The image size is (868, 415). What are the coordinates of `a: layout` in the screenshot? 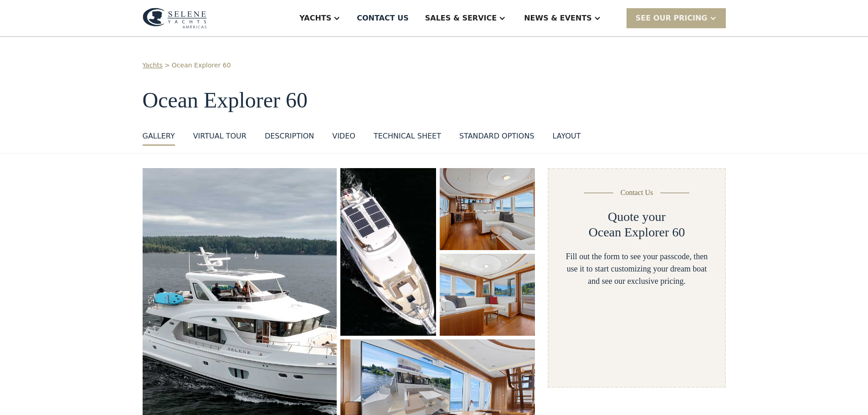 It's located at (567, 138).